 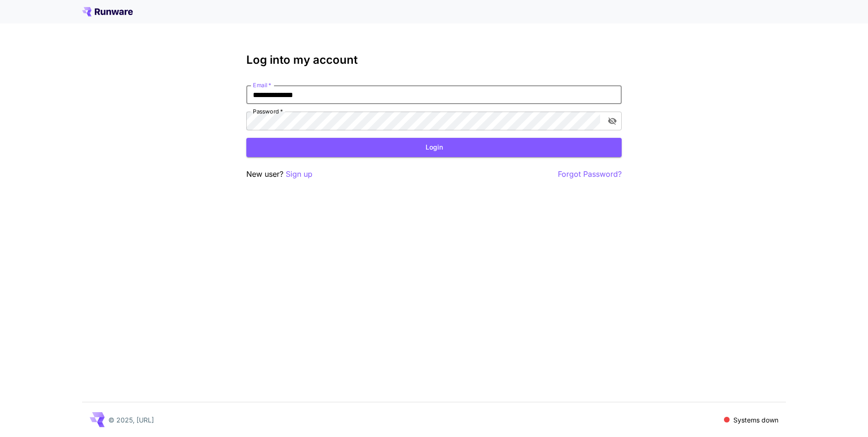 What do you see at coordinates (755, 419) in the screenshot?
I see `p: Systems down` at bounding box center [755, 419].